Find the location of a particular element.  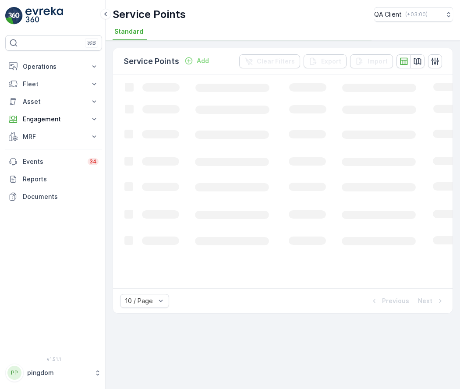

p: Clear Filters is located at coordinates (276, 61).